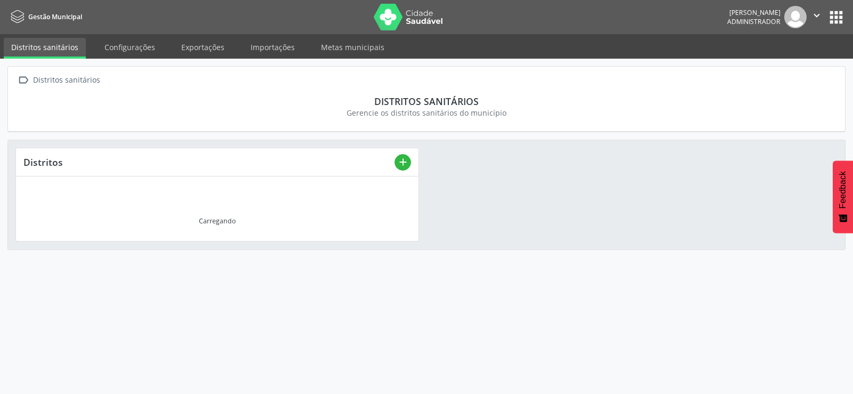 This screenshot has width=853, height=394. What do you see at coordinates (836, 17) in the screenshot?
I see `button: apps` at bounding box center [836, 17].